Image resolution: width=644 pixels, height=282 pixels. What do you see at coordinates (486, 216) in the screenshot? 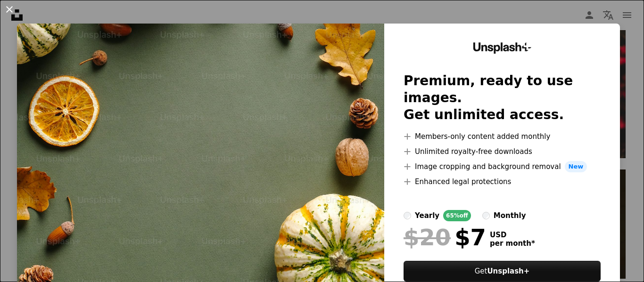
I see `input: monthly` at bounding box center [486, 216].